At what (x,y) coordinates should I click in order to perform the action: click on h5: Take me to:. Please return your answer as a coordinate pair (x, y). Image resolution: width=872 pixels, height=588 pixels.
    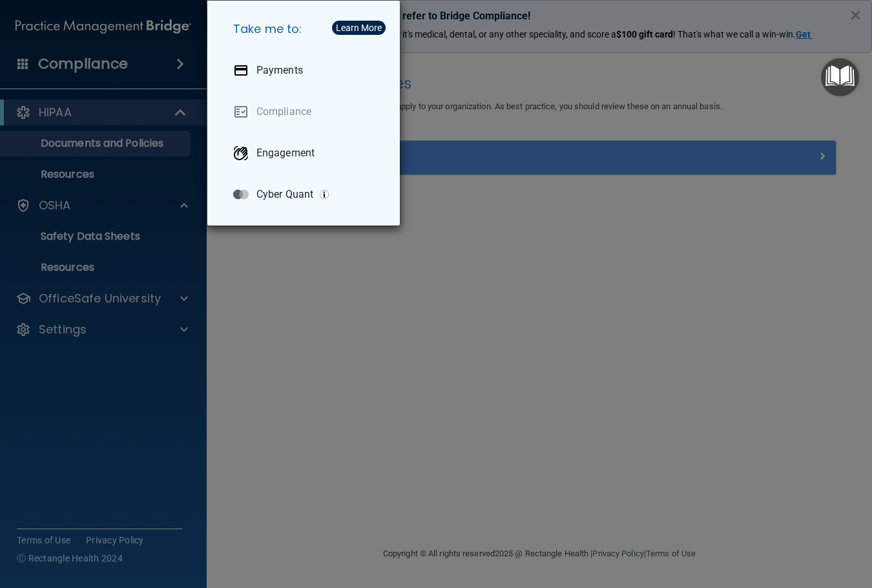
    Looking at the image, I should click on (307, 29).